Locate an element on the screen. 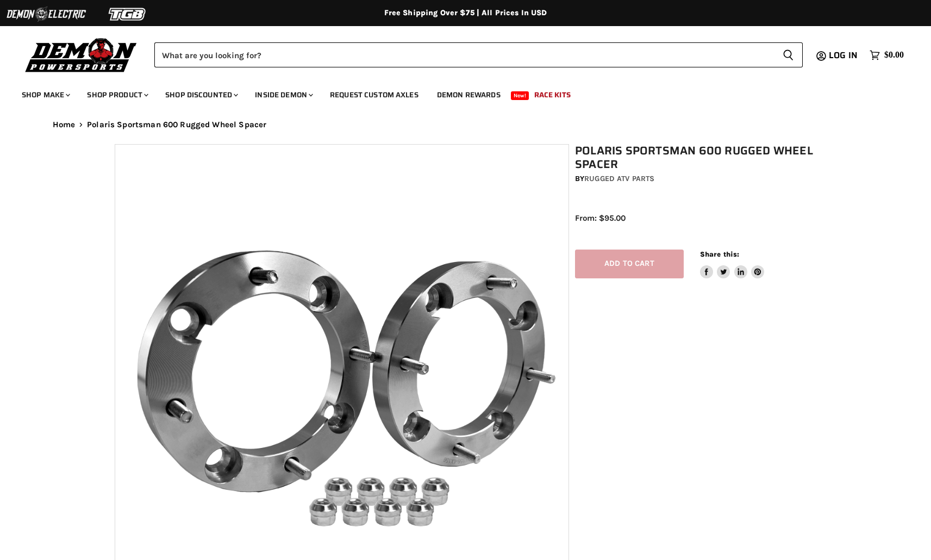 The width and height of the screenshot is (931, 560). a: Shop Discounted is located at coordinates (201, 94).